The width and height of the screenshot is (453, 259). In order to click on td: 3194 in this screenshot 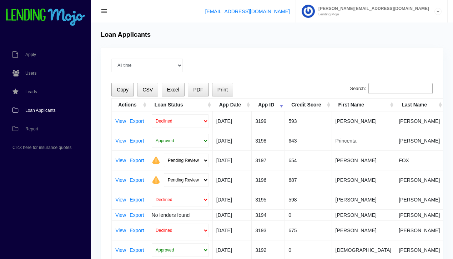, I will do `click(268, 214)`.